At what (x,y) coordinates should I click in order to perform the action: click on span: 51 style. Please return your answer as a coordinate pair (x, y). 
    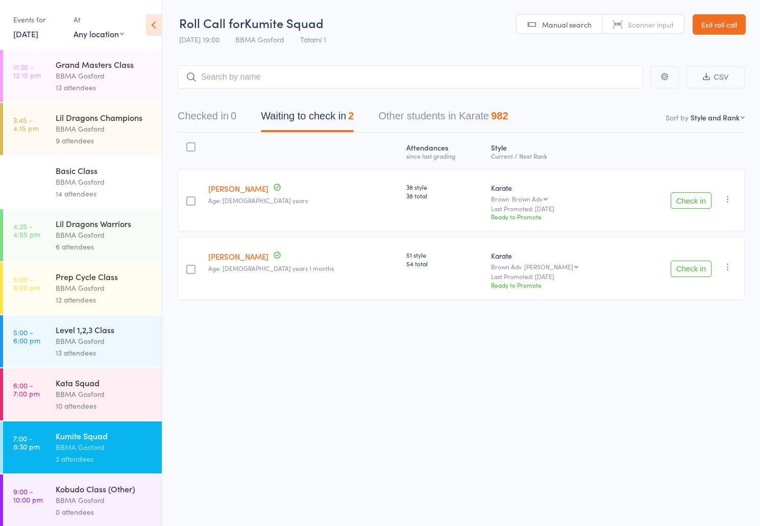
    Looking at the image, I should click on (445, 255).